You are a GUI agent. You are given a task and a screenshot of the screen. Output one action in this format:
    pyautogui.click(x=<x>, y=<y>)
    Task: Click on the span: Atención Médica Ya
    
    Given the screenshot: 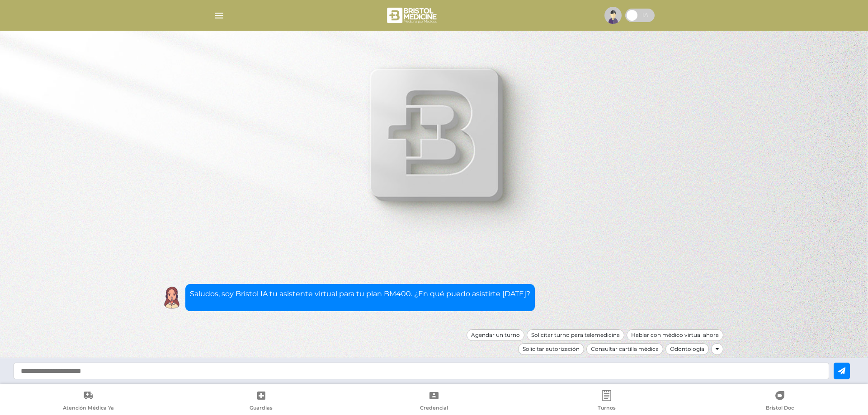 What is the action you would take?
    pyautogui.click(x=88, y=409)
    